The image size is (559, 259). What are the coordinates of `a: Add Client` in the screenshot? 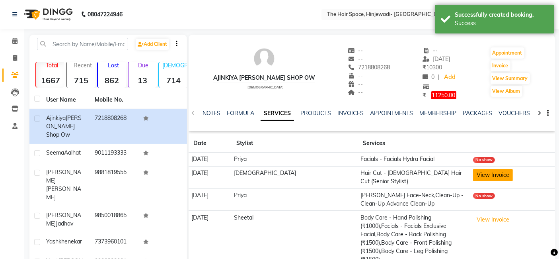 It's located at (152, 44).